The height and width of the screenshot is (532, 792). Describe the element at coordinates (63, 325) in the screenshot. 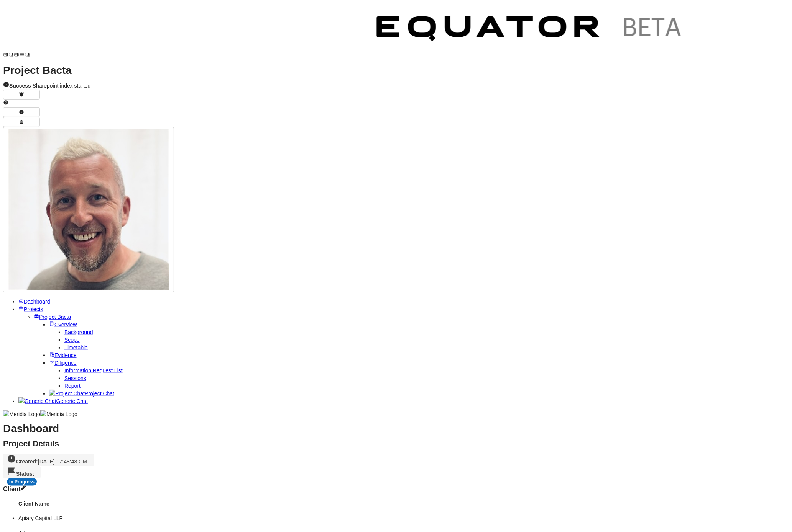

I see `a: Overview` at that location.